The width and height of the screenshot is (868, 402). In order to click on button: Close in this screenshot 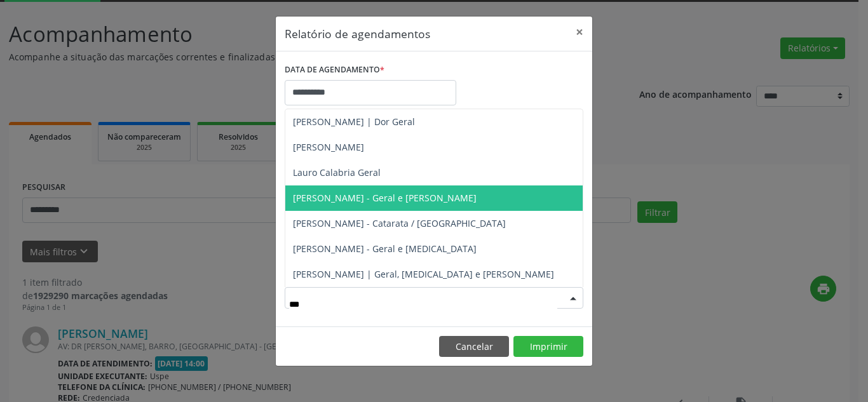, I will do `click(580, 32)`.